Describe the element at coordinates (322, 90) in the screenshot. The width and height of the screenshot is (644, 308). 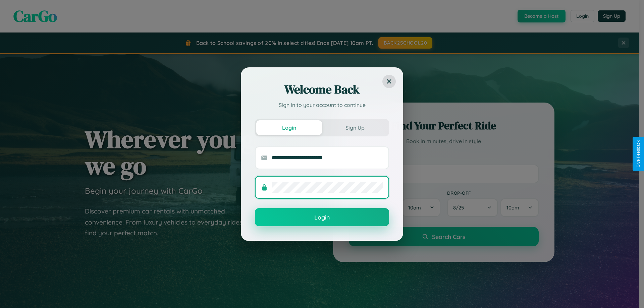
I see `h2: Welcome Back` at that location.